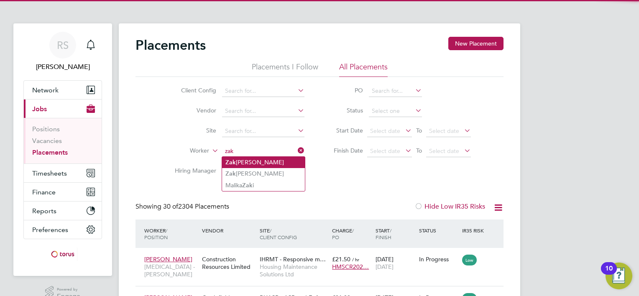  What do you see at coordinates (45, 90) in the screenshot?
I see `span: Network` at bounding box center [45, 90].